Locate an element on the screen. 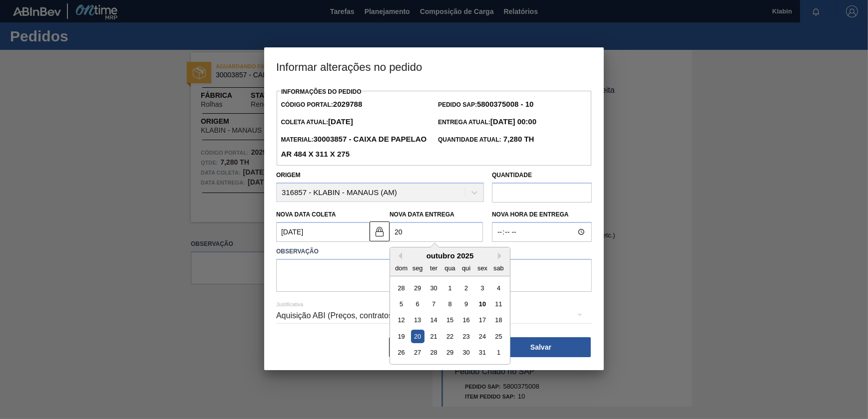 The width and height of the screenshot is (868, 419). div: Choose sexta-feira, 24 de outubro de 2025 is located at coordinates (482, 336).